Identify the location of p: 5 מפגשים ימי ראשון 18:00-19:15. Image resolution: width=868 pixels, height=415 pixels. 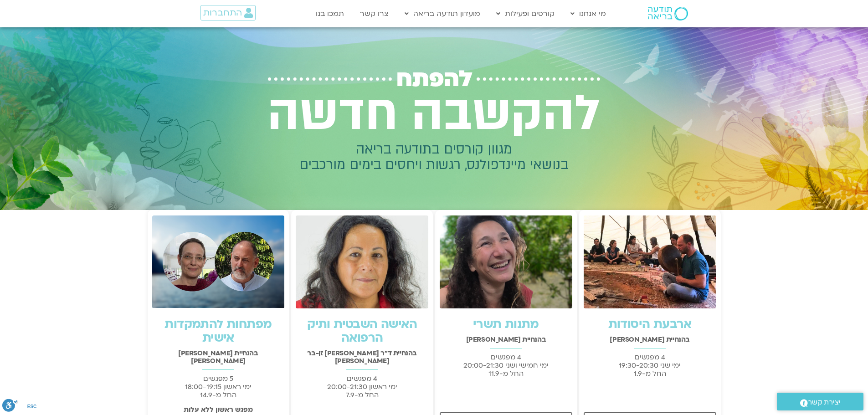
(218, 386).